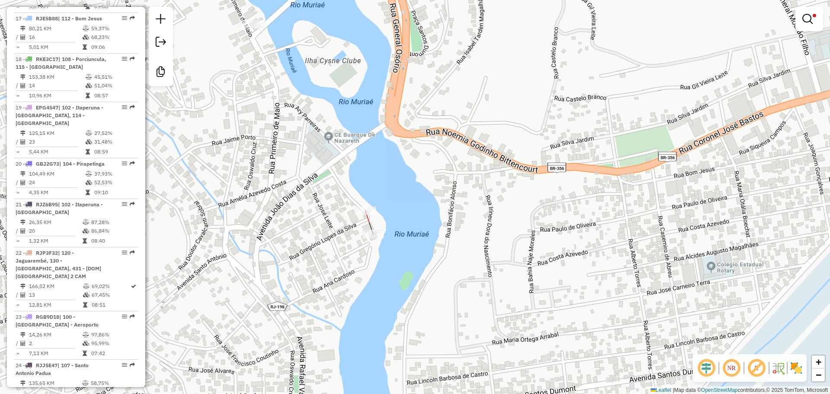 The image size is (830, 394). I want to click on a: Zoom out, so click(819, 375).